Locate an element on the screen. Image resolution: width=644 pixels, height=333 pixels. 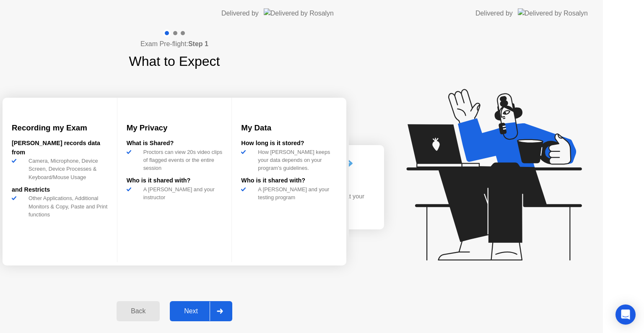
div: Proctors can view 20s video clips of flagged events or the entire session is located at coordinates (181, 160).